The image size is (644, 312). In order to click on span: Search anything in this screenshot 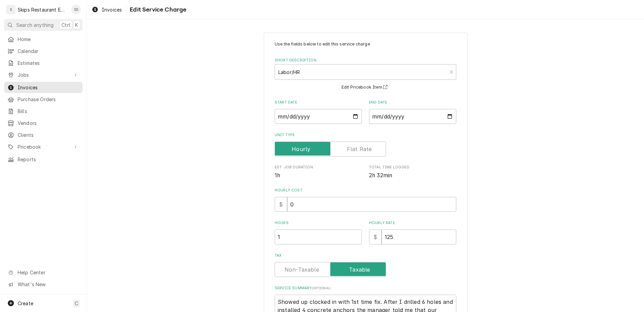, I will do `click(35, 25)`.